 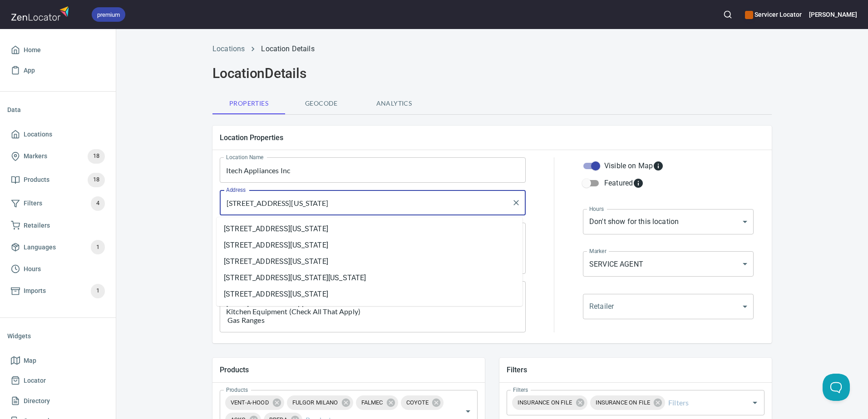 What do you see at coordinates (57, 336) in the screenshot?
I see `li: Widgets` at bounding box center [57, 336].